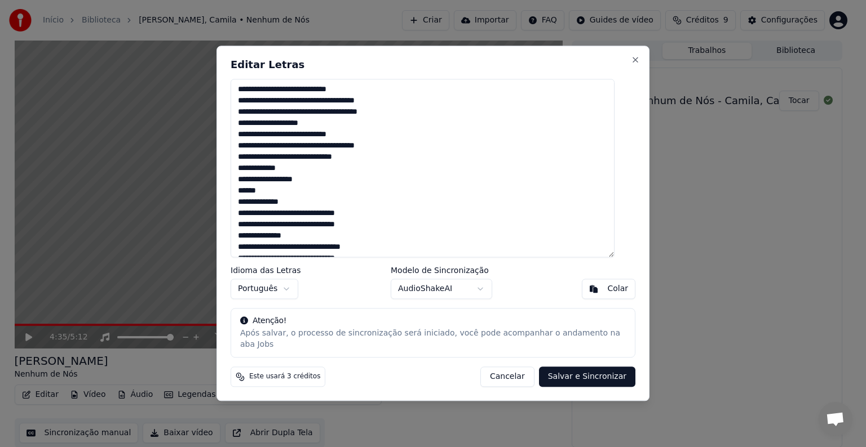 The width and height of the screenshot is (866, 447). What do you see at coordinates (433, 65) in the screenshot?
I see `h2: Editar Letras` at bounding box center [433, 65].